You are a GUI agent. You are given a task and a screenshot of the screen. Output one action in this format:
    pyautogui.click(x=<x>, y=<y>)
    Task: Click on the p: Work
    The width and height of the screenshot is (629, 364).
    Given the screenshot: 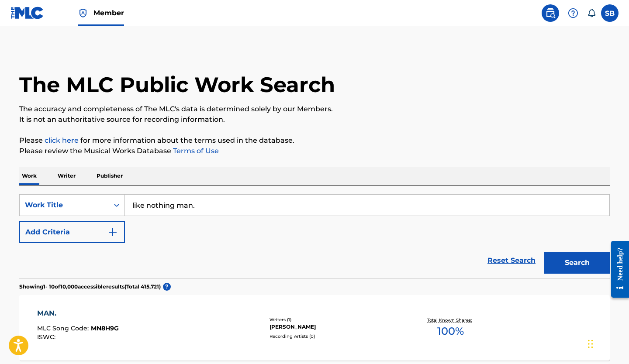 What is the action you would take?
    pyautogui.click(x=30, y=176)
    